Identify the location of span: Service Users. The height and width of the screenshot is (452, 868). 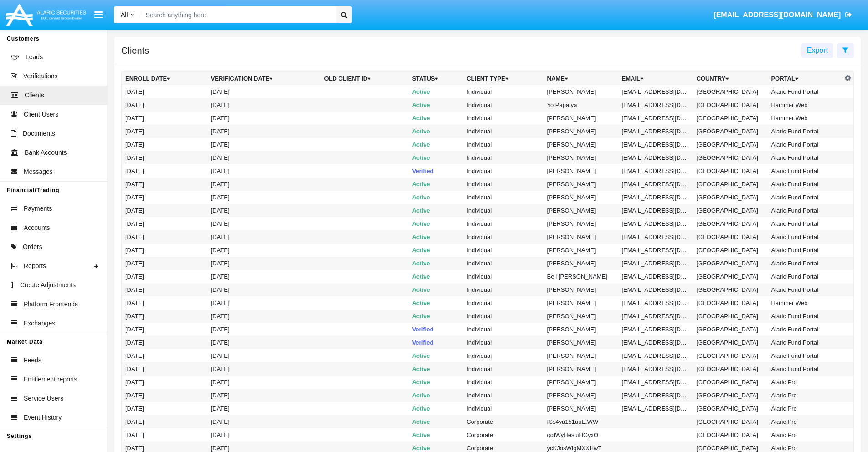
(44, 399).